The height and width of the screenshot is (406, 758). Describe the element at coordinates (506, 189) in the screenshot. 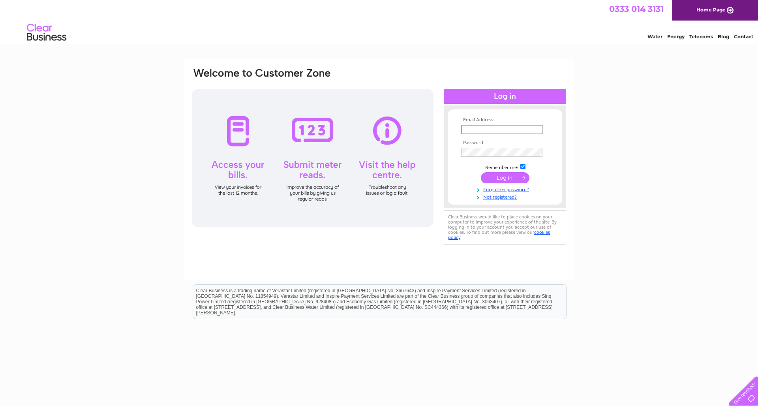

I see `a: Forgotten password?` at that location.